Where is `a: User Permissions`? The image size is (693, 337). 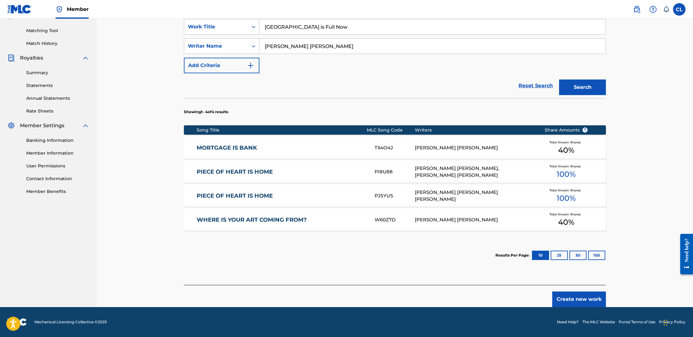
a: User Permissions is located at coordinates (58, 166).